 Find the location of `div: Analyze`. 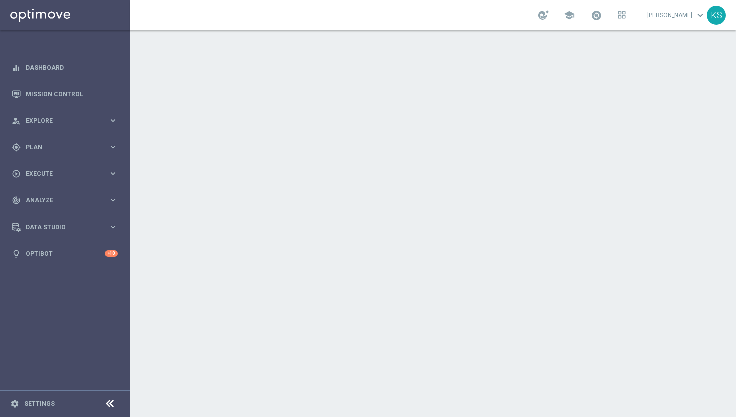

div: Analyze is located at coordinates (60, 200).